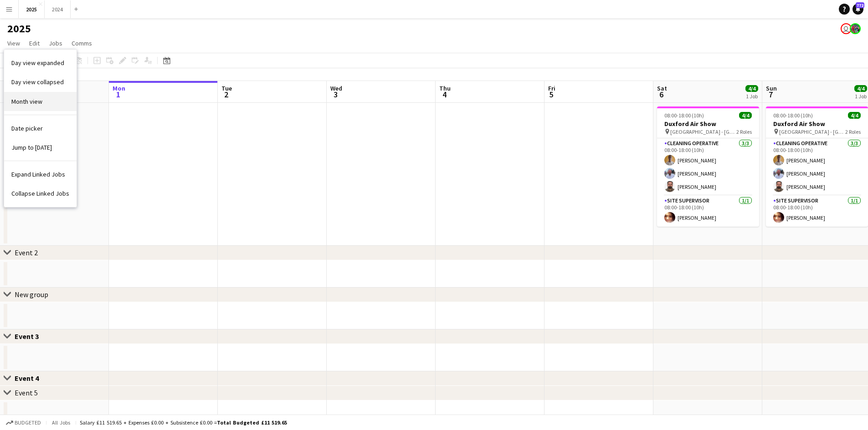 The height and width of the screenshot is (430, 868). I want to click on div: Event 2, so click(26, 253).